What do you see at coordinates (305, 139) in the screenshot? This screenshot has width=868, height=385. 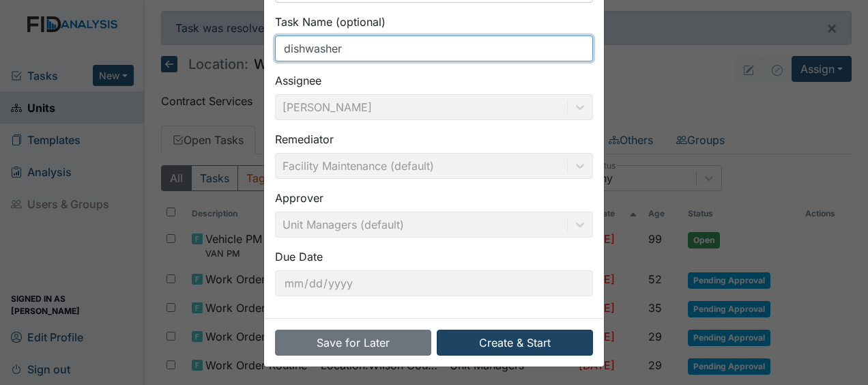 I see `label: Remediator` at bounding box center [305, 139].